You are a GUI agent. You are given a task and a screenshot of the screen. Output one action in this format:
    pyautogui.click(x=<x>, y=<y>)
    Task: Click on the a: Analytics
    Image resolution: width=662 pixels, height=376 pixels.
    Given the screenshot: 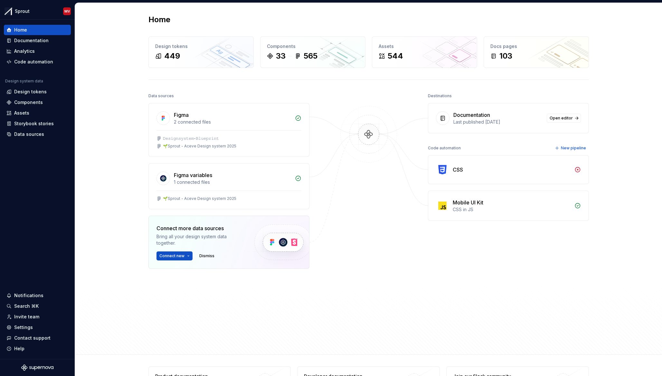 What is the action you would take?
    pyautogui.click(x=37, y=51)
    